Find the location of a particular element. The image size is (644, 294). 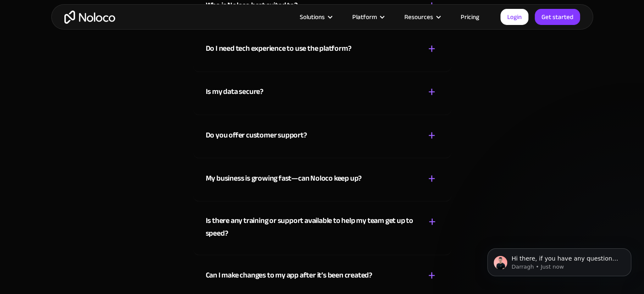

div: Is there any training or support available to help my team get up to speed? is located at coordinates (311, 227).